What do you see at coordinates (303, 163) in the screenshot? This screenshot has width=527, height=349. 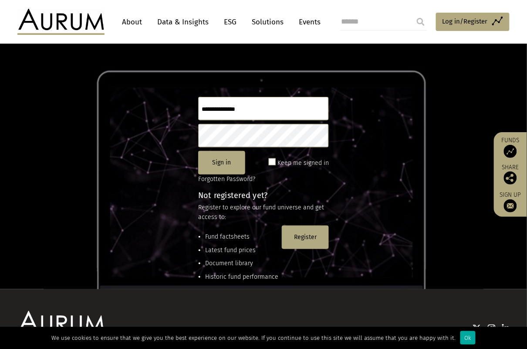 I see `label: Keep me signed in` at bounding box center [303, 163].